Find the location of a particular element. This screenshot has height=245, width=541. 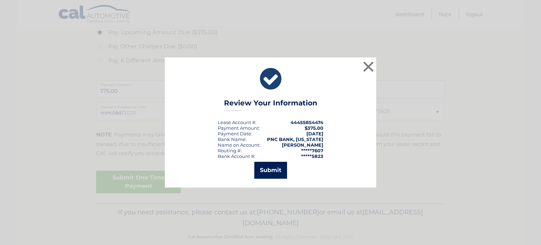

div: Name on Account: is located at coordinates (239, 145).